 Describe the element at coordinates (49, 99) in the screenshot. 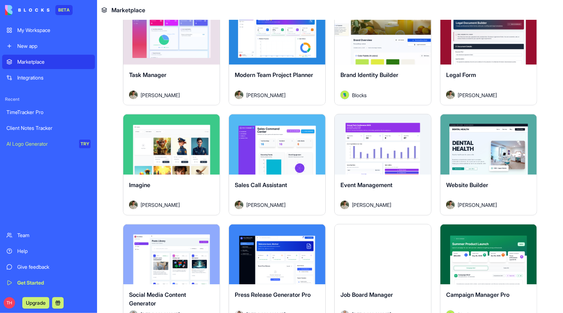

I see `span: Recent` at that location.